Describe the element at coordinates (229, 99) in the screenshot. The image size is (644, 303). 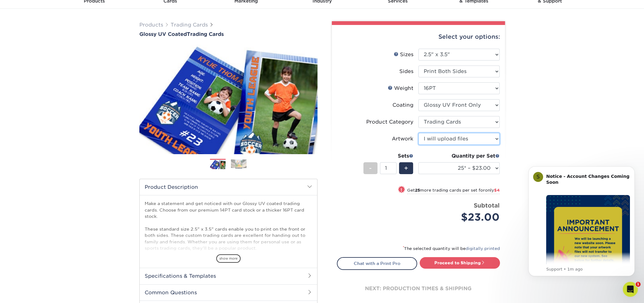
I see `img: Glossy UV Coated 01` at that location.